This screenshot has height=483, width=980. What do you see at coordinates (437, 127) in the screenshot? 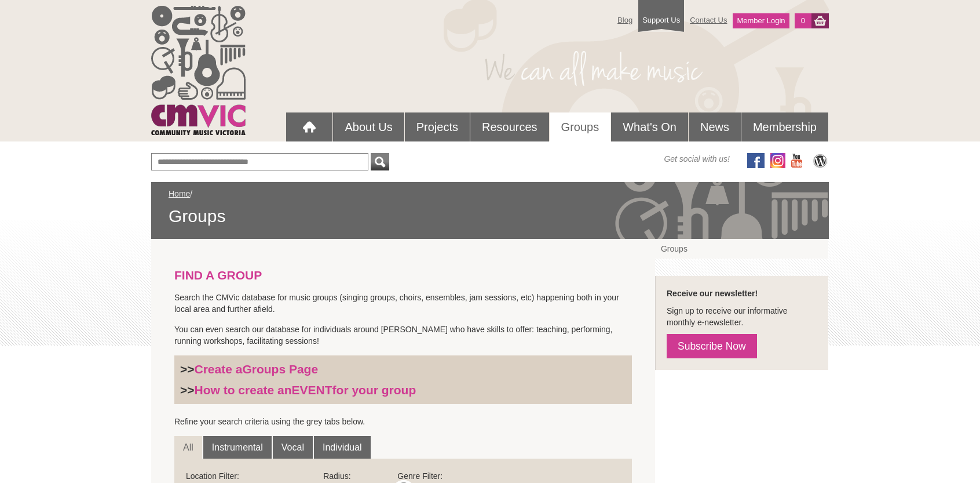
I see `a: Projects` at bounding box center [437, 127].